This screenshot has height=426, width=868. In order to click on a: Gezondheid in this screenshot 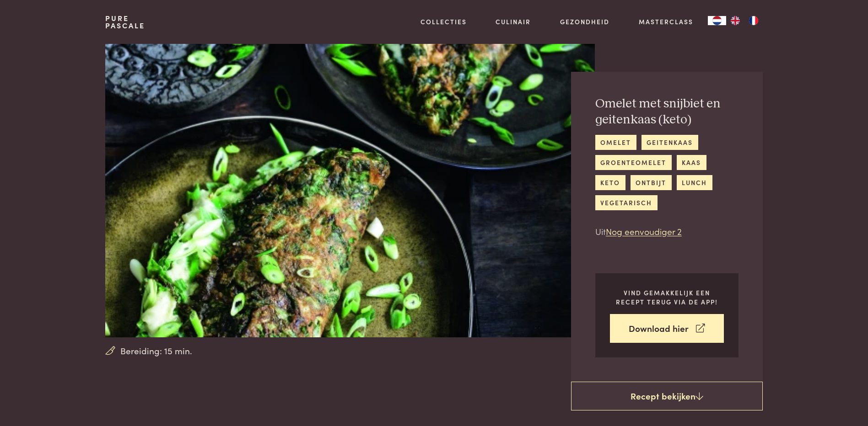, I will do `click(585, 22)`.